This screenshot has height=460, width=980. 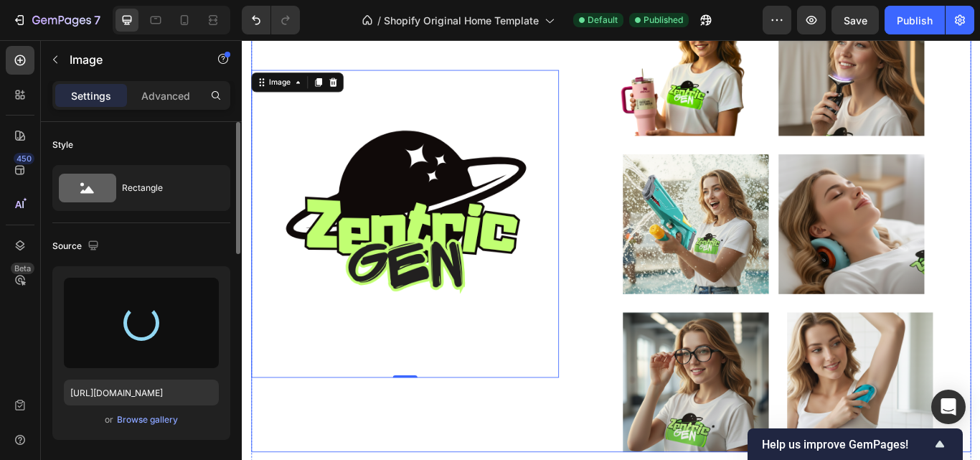 What do you see at coordinates (915, 20) in the screenshot?
I see `div: Publish` at bounding box center [915, 20].